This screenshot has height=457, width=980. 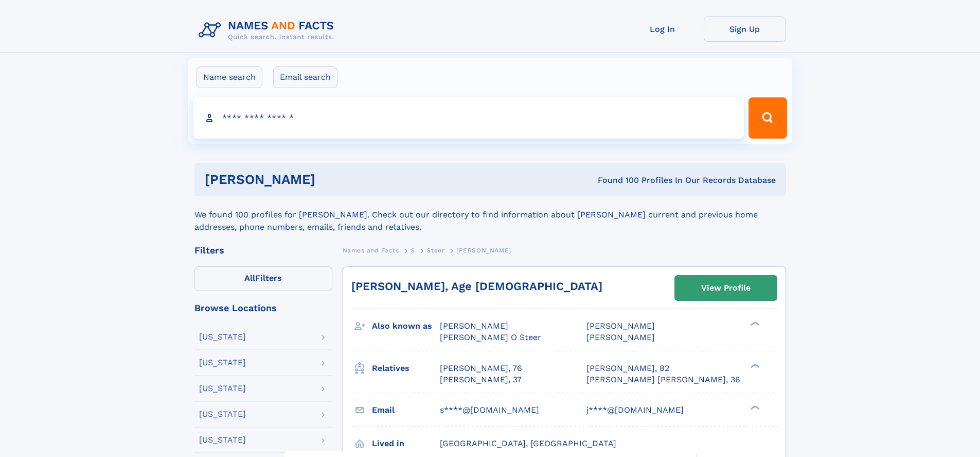 I want to click on a: Steer, so click(x=436, y=250).